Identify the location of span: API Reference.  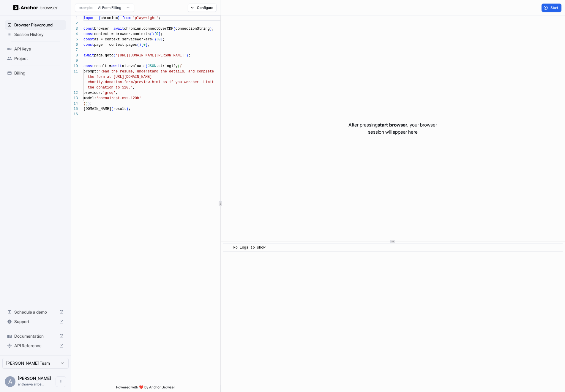
(35, 345).